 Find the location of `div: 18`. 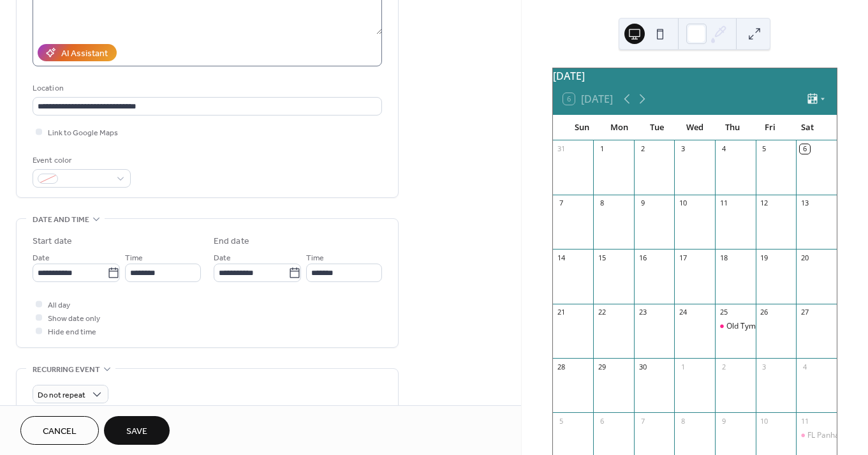

div: 18 is located at coordinates (723, 257).